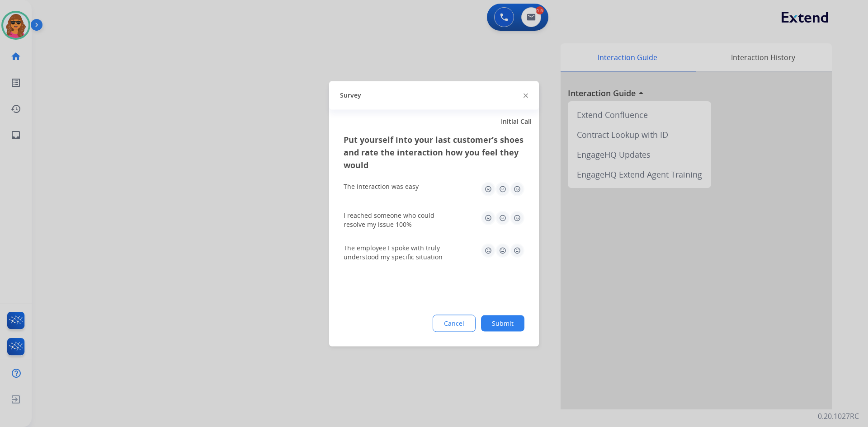 This screenshot has width=868, height=427. What do you see at coordinates (838, 416) in the screenshot?
I see `p: 0.20.1027RC` at bounding box center [838, 416].